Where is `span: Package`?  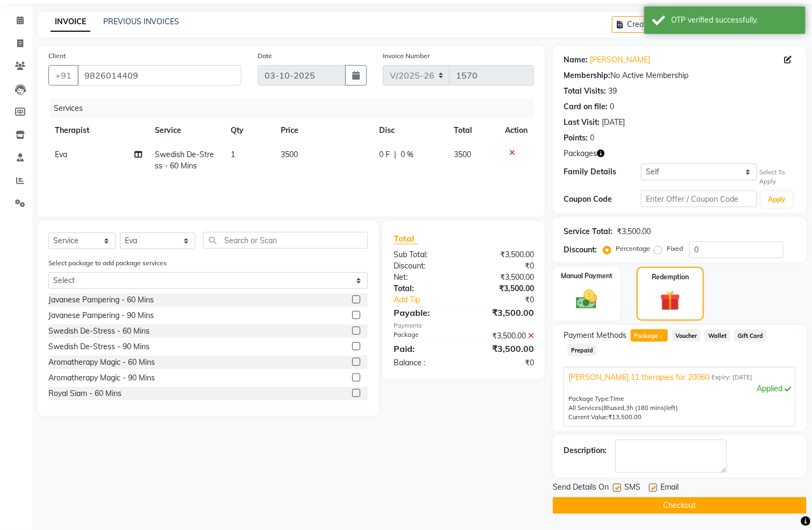 span: Package is located at coordinates (649, 335).